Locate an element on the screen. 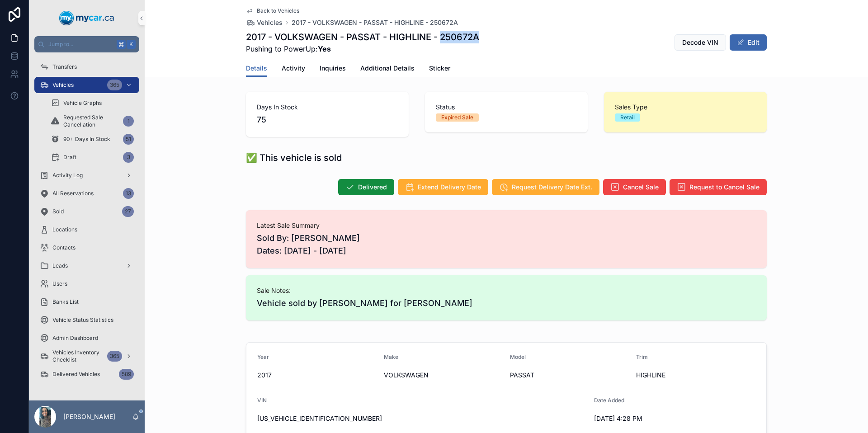 This screenshot has height=433, width=868. span: Trim is located at coordinates (642, 356).